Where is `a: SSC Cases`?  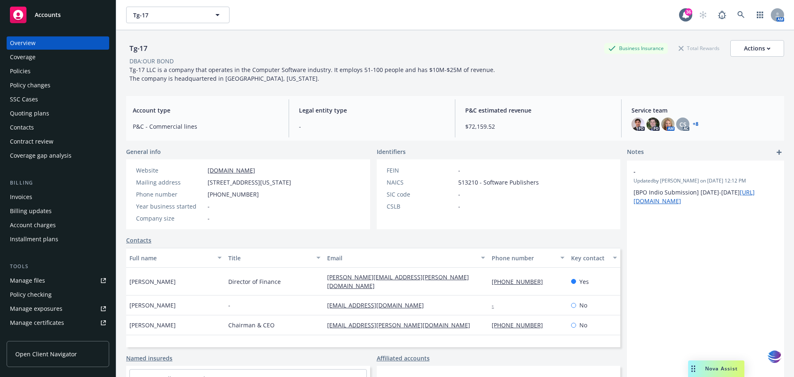 a: SSC Cases is located at coordinates (58, 99).